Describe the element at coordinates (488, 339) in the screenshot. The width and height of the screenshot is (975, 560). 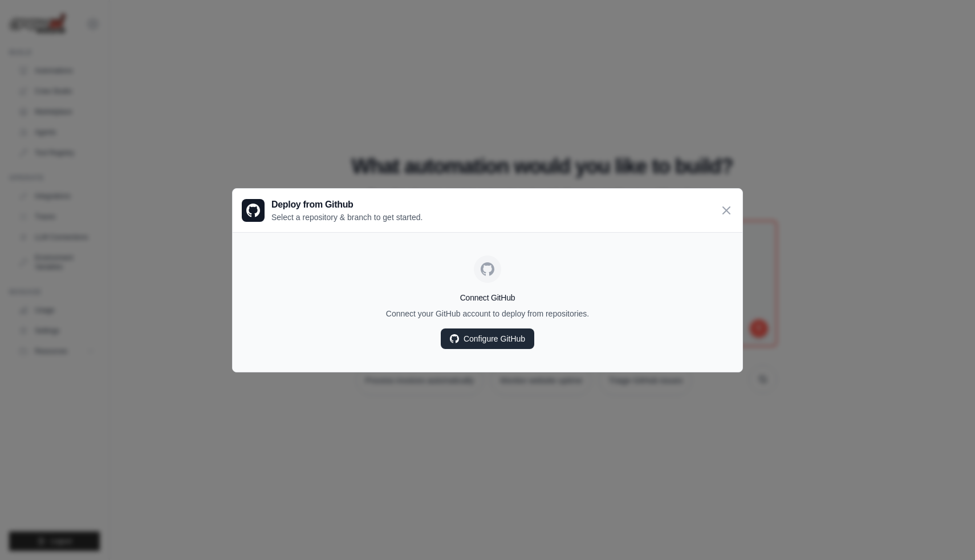
I see `a: Configure GitHub` at that location.